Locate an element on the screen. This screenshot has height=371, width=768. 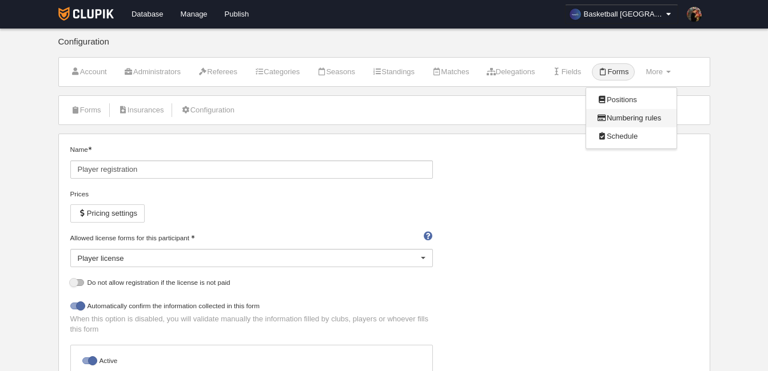
label: Active is located at coordinates (251, 362).